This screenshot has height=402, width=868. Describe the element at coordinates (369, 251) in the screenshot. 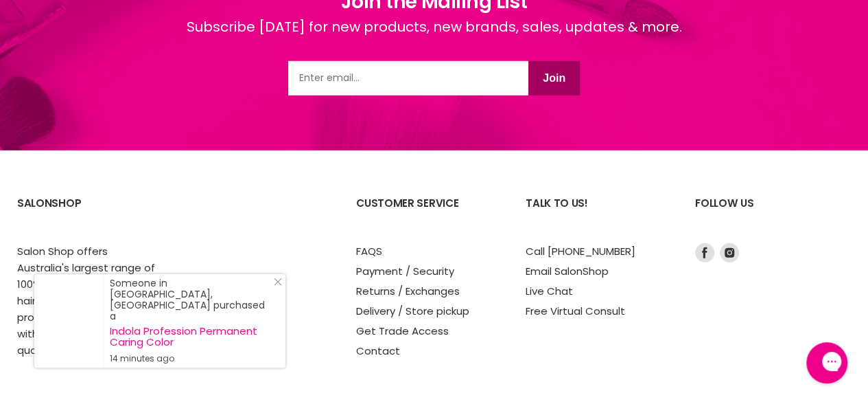

I see `a: FAQS` at that location.